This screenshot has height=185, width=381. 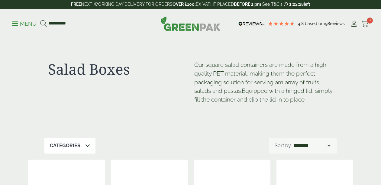 What do you see at coordinates (24, 24) in the screenshot?
I see `p: Menu` at bounding box center [24, 24].